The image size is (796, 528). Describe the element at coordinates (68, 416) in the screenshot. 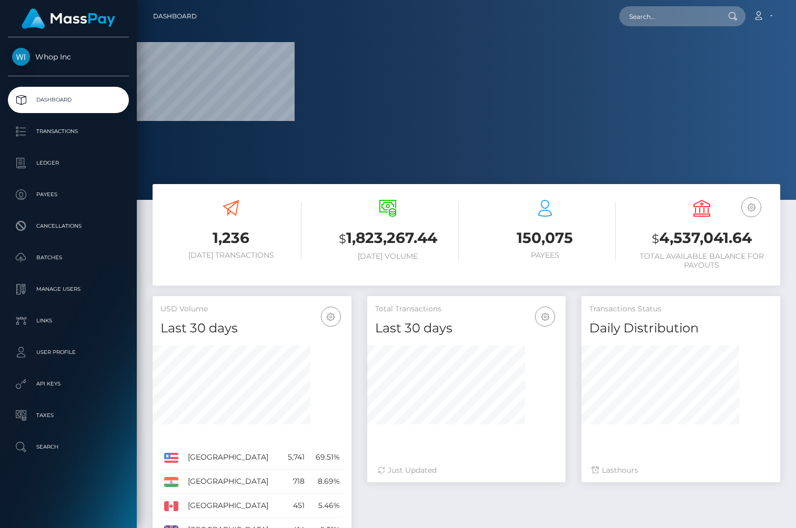

I see `p: Taxes` at that location.